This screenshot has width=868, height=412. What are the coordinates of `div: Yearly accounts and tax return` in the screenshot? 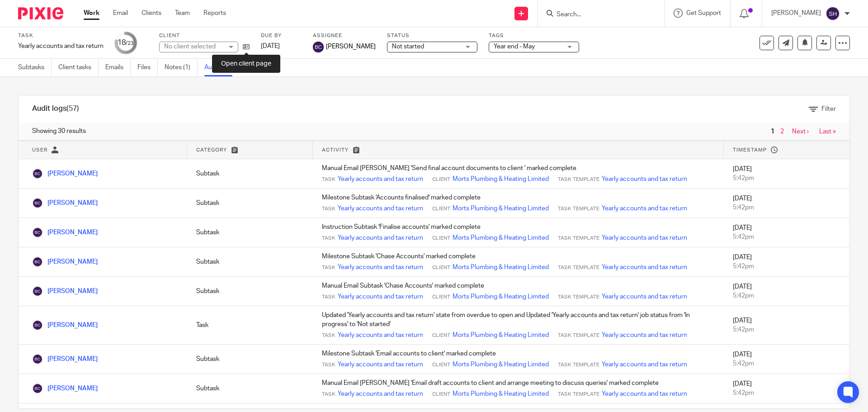 It's located at (61, 46).